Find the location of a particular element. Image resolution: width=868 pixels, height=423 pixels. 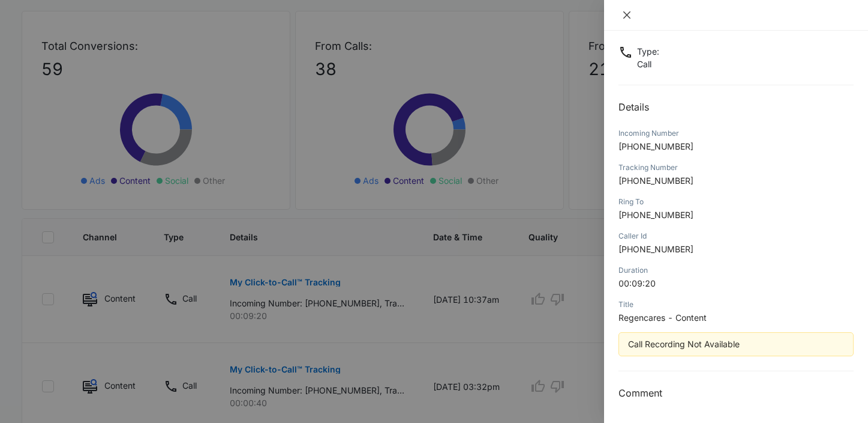

img: website_grey.svg is located at coordinates (24, 36).